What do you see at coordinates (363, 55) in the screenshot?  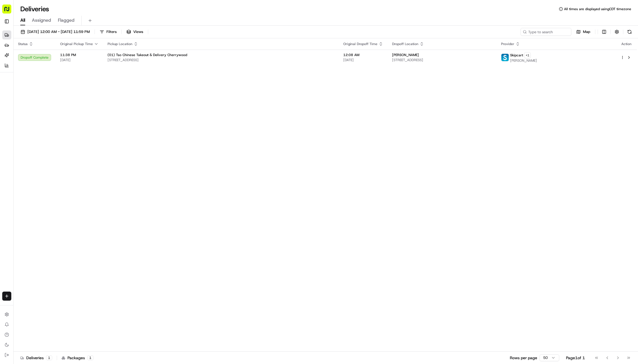 I see `span: 12:08 AM` at bounding box center [363, 55].